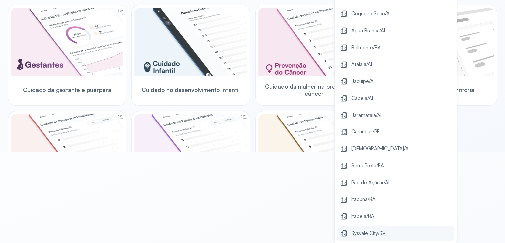 This screenshot has width=505, height=243. What do you see at coordinates (67, 89) in the screenshot?
I see `span: Cuidado da gestante e puérpera` at bounding box center [67, 89].